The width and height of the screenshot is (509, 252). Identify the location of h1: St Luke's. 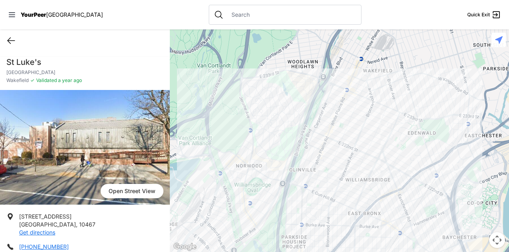
(85, 62).